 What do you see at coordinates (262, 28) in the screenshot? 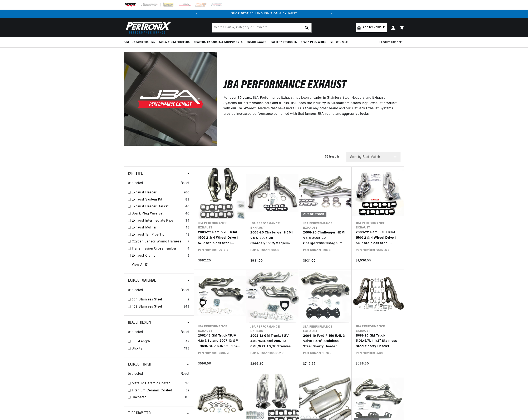
I see `input: Search Part #, Category or Keyword` at bounding box center [262, 28].